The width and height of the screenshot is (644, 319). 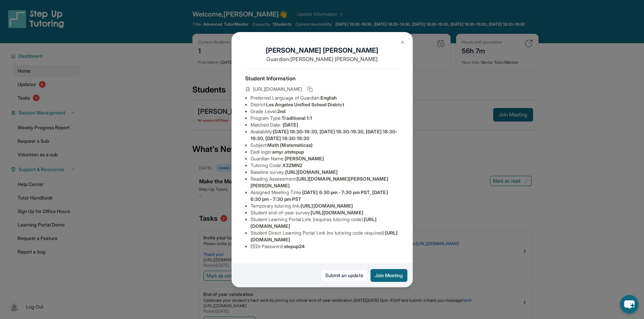 I want to click on span: Traditional 1:1, so click(x=297, y=118).